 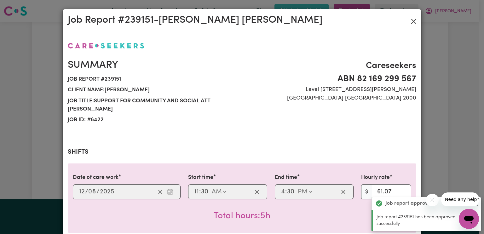 I want to click on span: Total hours worked: 5 hours, so click(x=242, y=216).